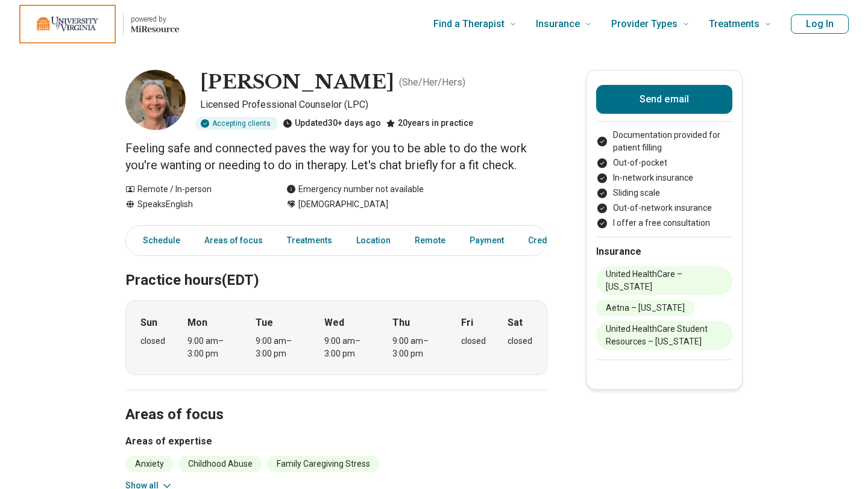  What do you see at coordinates (819, 24) in the screenshot?
I see `button: Log In` at bounding box center [819, 24].